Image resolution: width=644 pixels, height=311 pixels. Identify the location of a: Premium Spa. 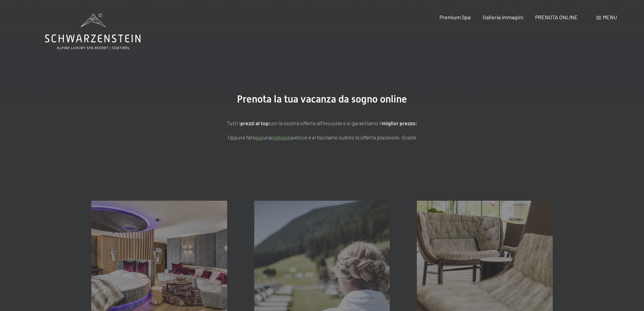
(455, 17).